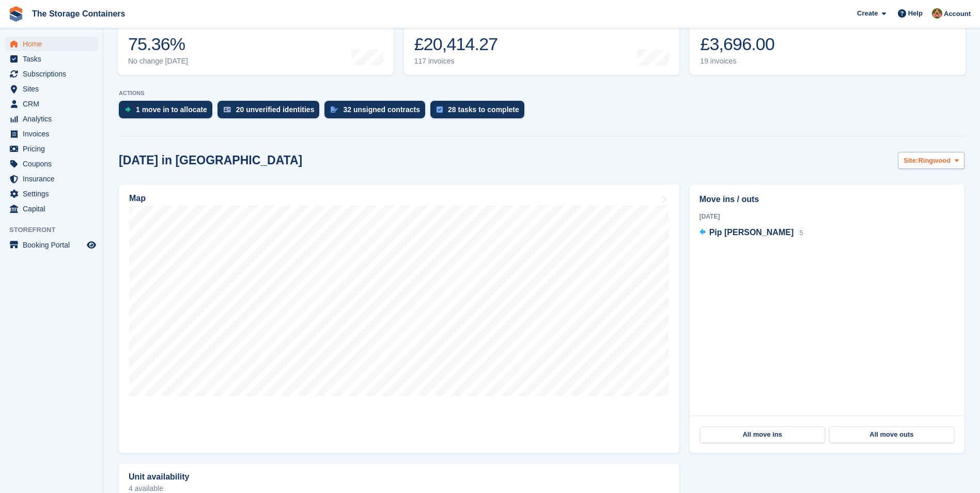 This screenshot has width=980, height=493. What do you see at coordinates (53, 164) in the screenshot?
I see `span: Coupons` at bounding box center [53, 164].